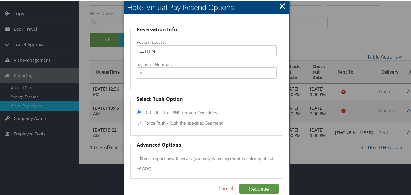  What do you see at coordinates (206, 64) in the screenshot?
I see `label: Segment Number:` at bounding box center [206, 64].